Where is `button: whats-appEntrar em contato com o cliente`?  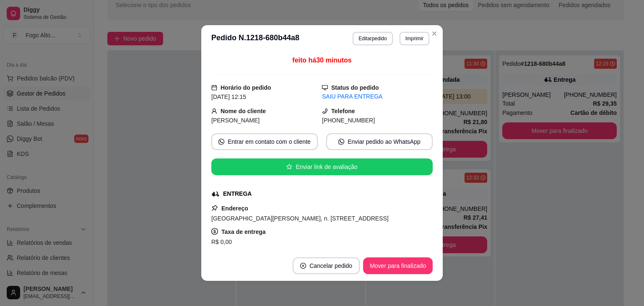
button: whats-appEntrar em contato com o cliente is located at coordinates (265, 141).